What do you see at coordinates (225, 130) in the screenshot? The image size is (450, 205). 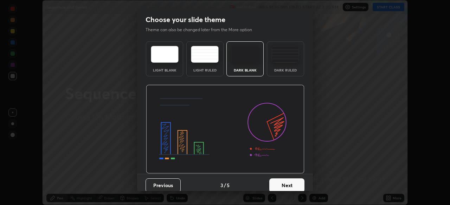 I see `img: darkThemeBanner.d06ce4a2.svg` at bounding box center [225, 130].